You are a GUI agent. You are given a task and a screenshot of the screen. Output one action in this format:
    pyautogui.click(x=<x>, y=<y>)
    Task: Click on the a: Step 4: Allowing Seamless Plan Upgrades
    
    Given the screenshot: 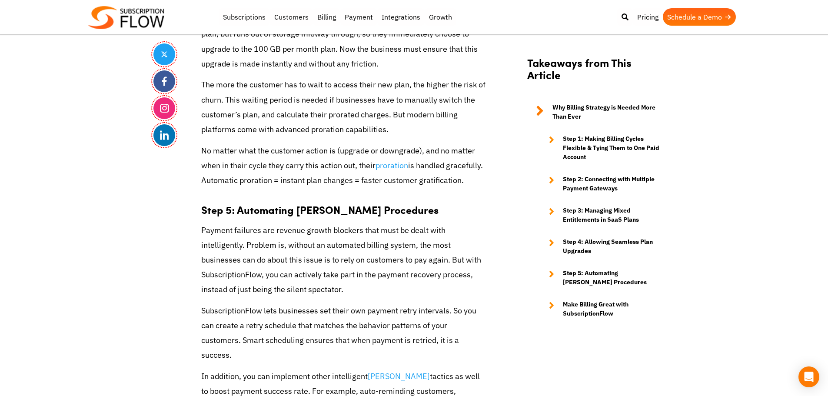 What is the action you would take?
    pyautogui.click(x=603, y=246)
    